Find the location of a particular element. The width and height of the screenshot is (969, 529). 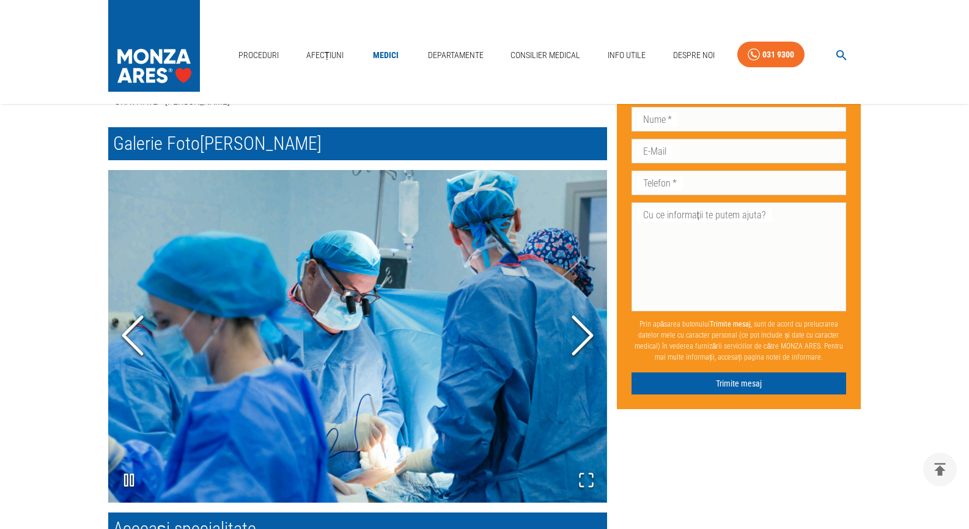

a: Info Utile is located at coordinates (626, 55).